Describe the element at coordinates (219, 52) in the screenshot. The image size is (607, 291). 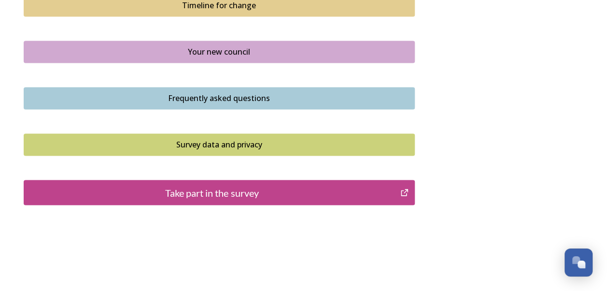
I see `div: Your new council` at that location.